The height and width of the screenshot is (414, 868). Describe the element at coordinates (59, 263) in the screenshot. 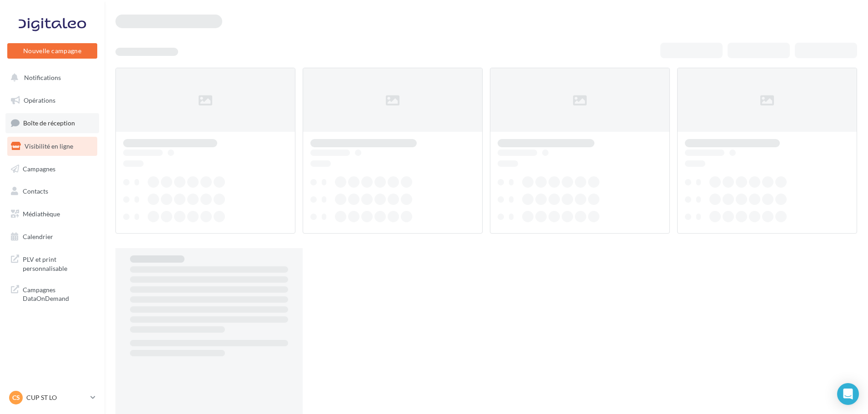

I see `span: PLV et print personnalisable` at that location.